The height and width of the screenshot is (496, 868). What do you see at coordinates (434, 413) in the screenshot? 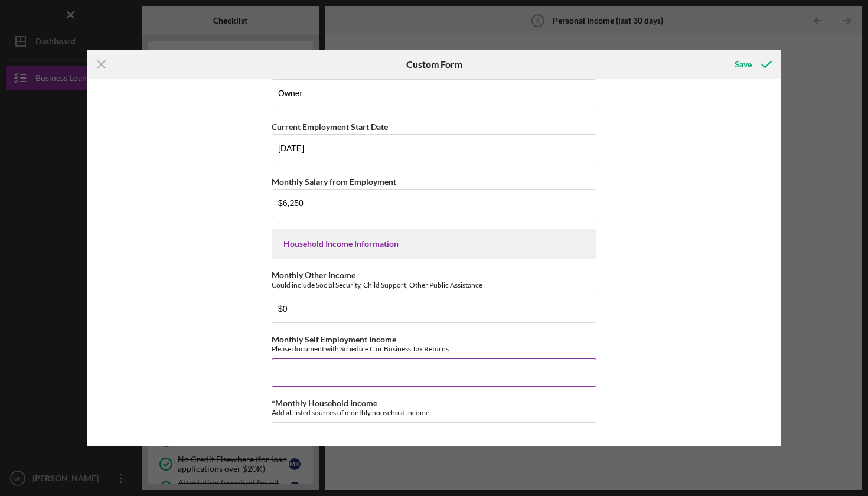
I see `div: Add all listed sources of monthly household income` at bounding box center [434, 413].